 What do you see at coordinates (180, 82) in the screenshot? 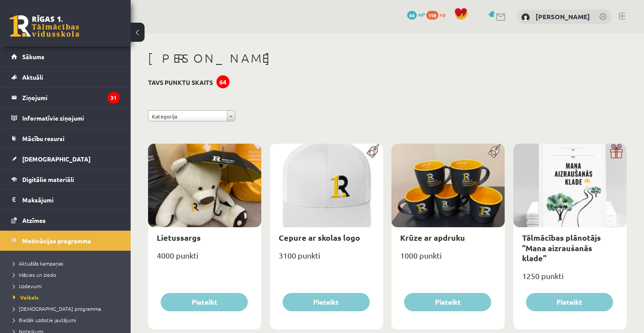
I see `h3: Tavs punktu skaits` at bounding box center [180, 82].